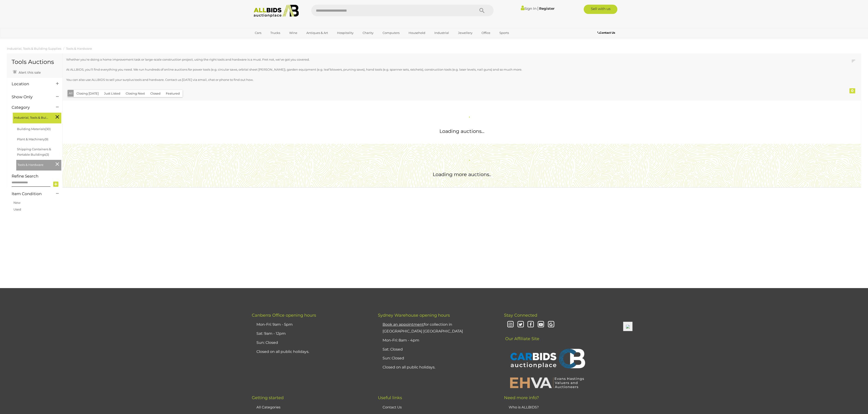 This screenshot has width=868, height=414. Describe the element at coordinates (17, 203) in the screenshot. I see `a: New` at that location.